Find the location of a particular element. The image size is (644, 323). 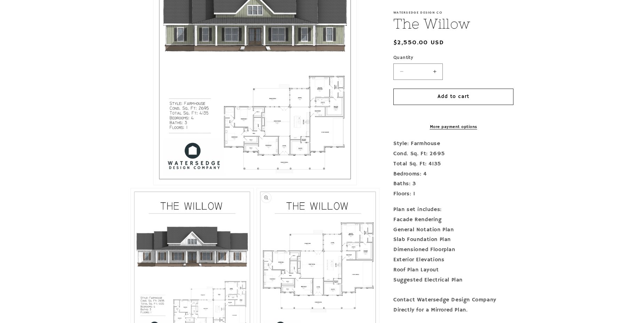

p: Watersedge Design Co is located at coordinates (453, 12).